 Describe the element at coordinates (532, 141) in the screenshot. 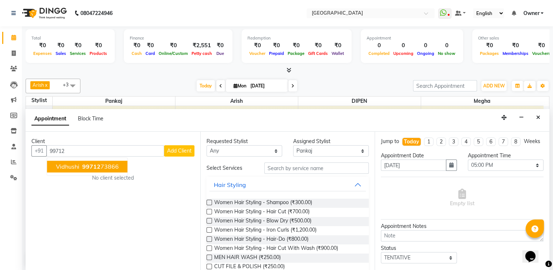

I see `div: Weeks` at that location.